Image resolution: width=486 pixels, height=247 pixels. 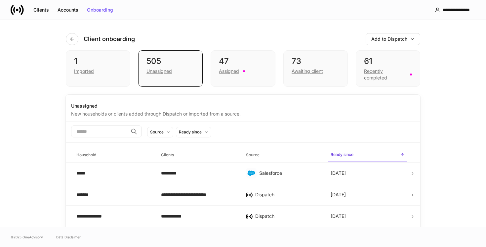 I want to click on div: Clients, so click(x=41, y=10).